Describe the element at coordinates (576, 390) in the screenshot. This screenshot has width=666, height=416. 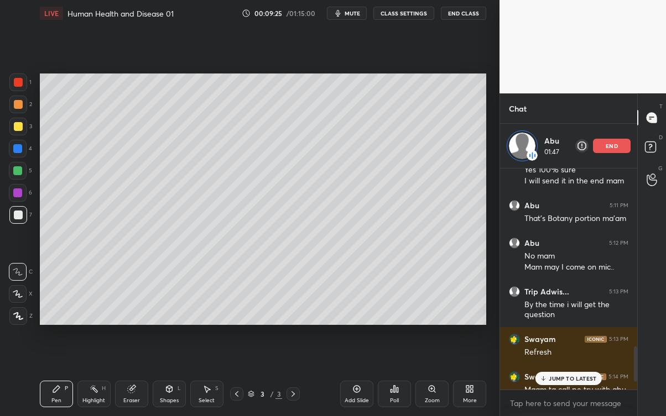
I see `div: Maam tg call pe try with abu` at that location.